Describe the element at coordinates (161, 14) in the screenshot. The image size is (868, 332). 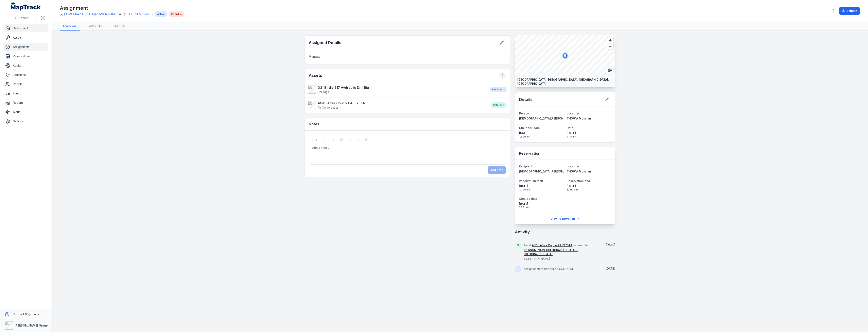
I see `div: Active` at that location.